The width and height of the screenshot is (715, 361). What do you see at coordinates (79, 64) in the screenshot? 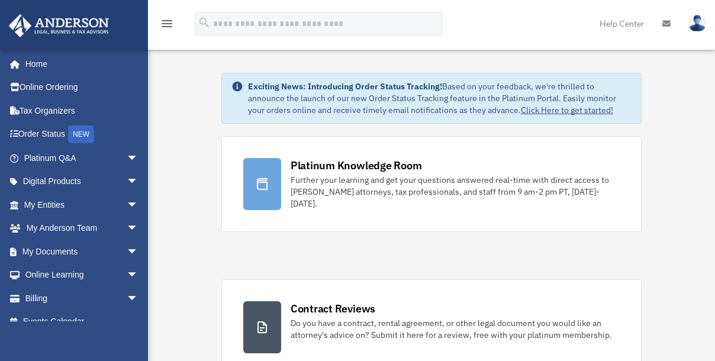
I see `a: Home` at bounding box center [79, 64].